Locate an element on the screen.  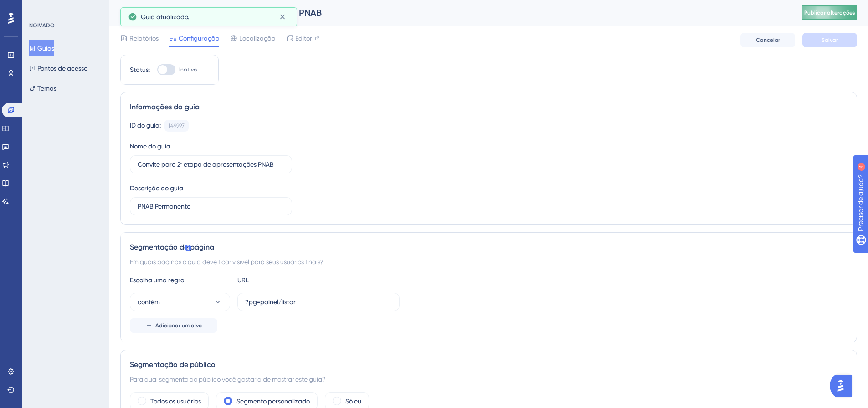
font: Segmento personalizado is located at coordinates (273, 401).